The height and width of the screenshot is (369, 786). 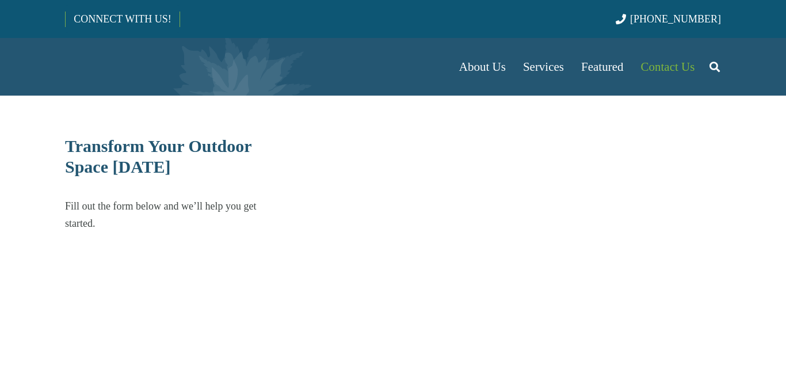 I want to click on span: Featured, so click(x=602, y=67).